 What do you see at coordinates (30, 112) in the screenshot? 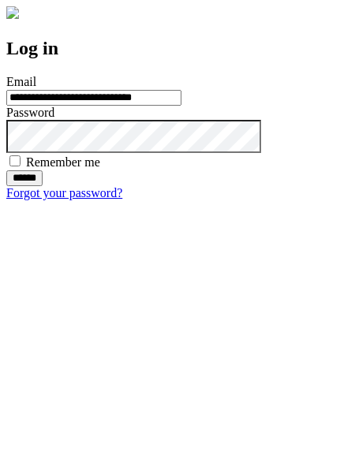
I see `label: Password` at bounding box center [30, 112].